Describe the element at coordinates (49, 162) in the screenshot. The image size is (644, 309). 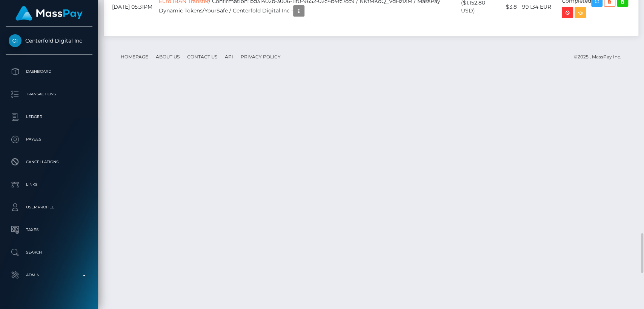
I see `a: Cancellations` at that location.